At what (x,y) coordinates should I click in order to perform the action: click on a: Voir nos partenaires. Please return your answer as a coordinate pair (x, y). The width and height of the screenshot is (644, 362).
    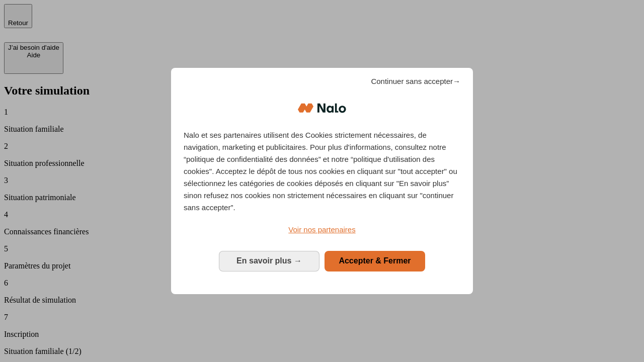
    Looking at the image, I should click on (322, 230).